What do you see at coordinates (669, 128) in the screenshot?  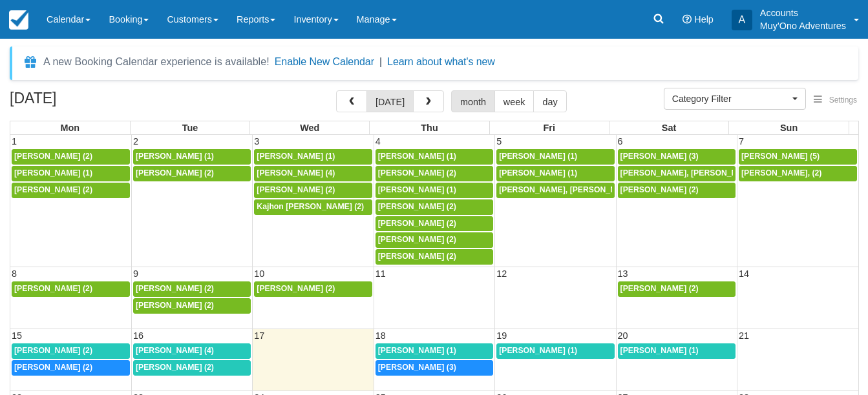 I see `span: Sat` at bounding box center [669, 128].